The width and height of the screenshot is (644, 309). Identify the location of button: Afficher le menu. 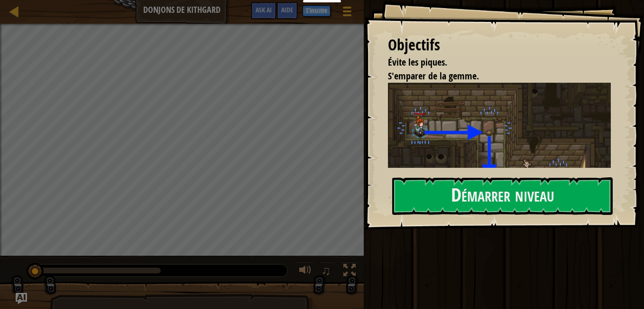
(347, 12).